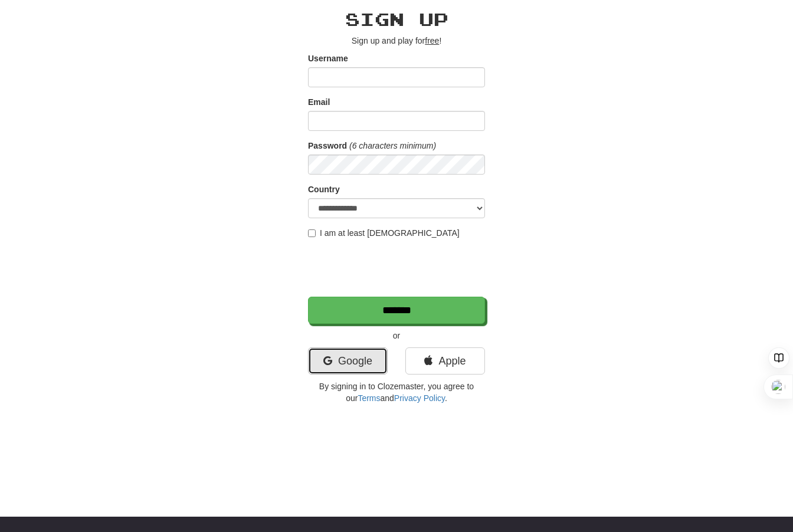  What do you see at coordinates (347, 361) in the screenshot?
I see `a: Google` at bounding box center [347, 361].